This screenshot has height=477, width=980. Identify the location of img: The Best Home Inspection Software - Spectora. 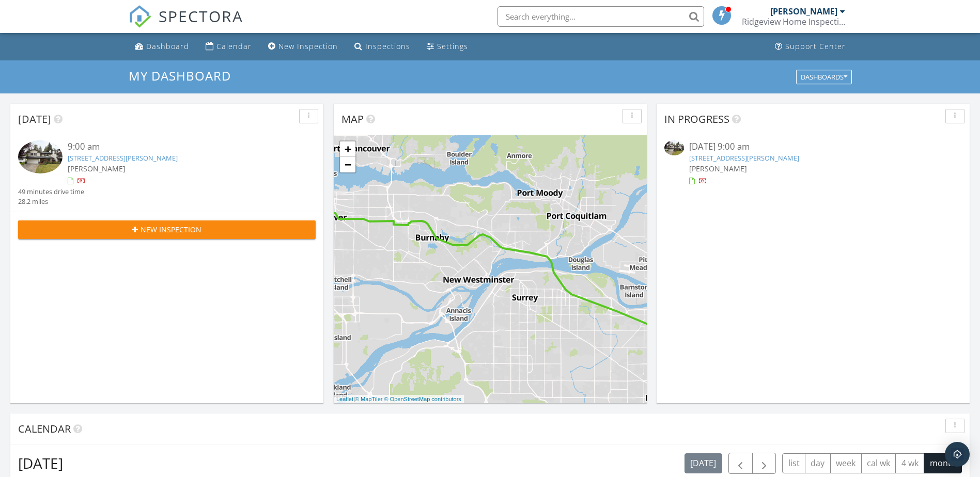
(140, 17).